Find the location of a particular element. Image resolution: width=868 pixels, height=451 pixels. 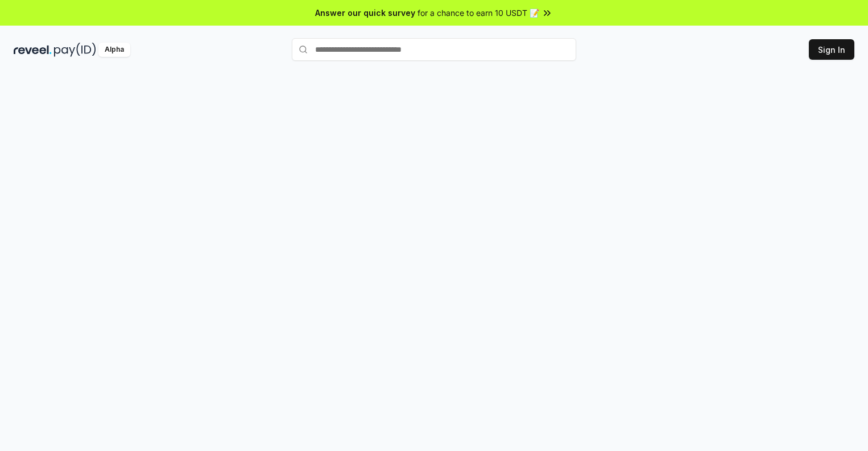

button: Sign In is located at coordinates (831, 49).